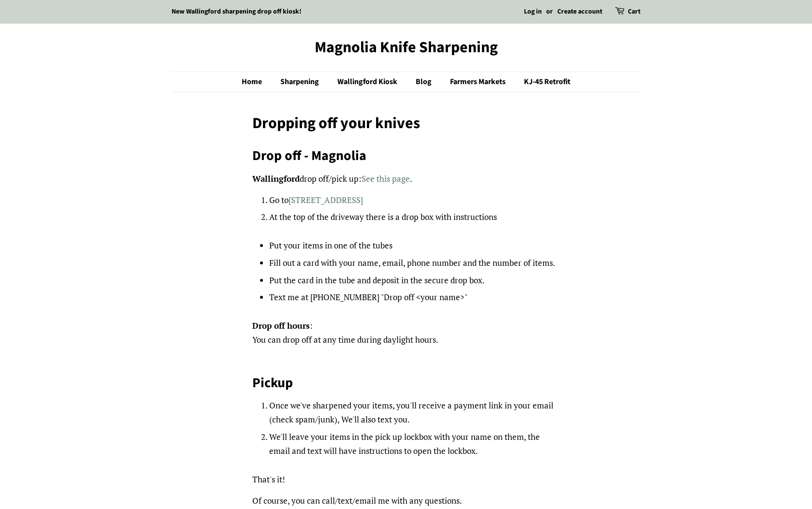 This screenshot has height=509, width=812. Describe the element at coordinates (415, 263) in the screenshot. I see `li: Fill out a card with your name, email, phone number and the number of items.` at that location.